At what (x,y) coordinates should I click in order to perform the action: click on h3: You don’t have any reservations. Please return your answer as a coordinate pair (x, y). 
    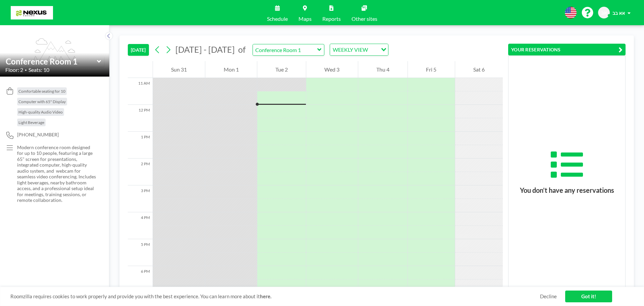
    Looking at the image, I should click on (567, 190).